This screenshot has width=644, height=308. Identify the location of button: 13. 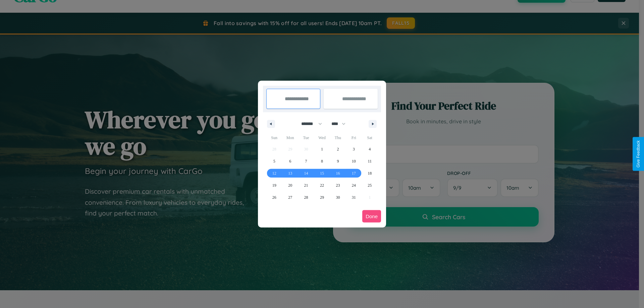
(290, 173).